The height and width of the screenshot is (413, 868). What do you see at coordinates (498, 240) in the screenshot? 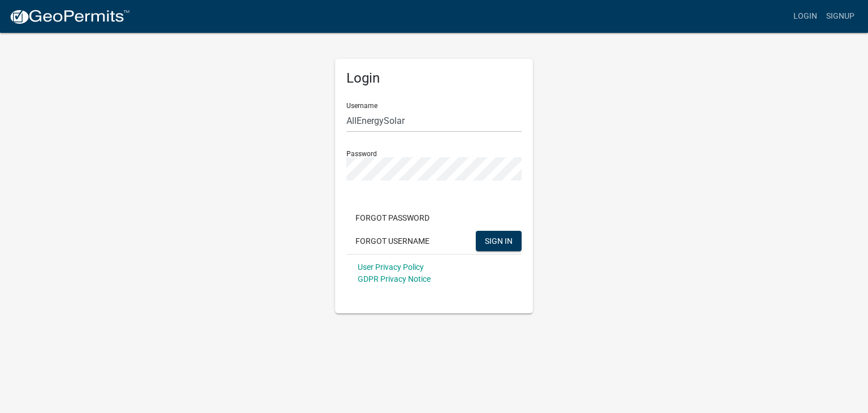
I see `span: SIGN IN` at bounding box center [498, 240].